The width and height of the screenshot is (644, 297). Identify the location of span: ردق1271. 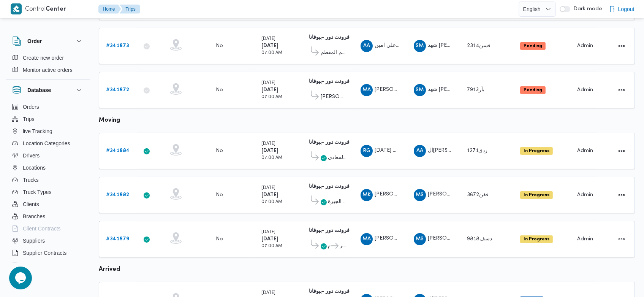
(477, 151).